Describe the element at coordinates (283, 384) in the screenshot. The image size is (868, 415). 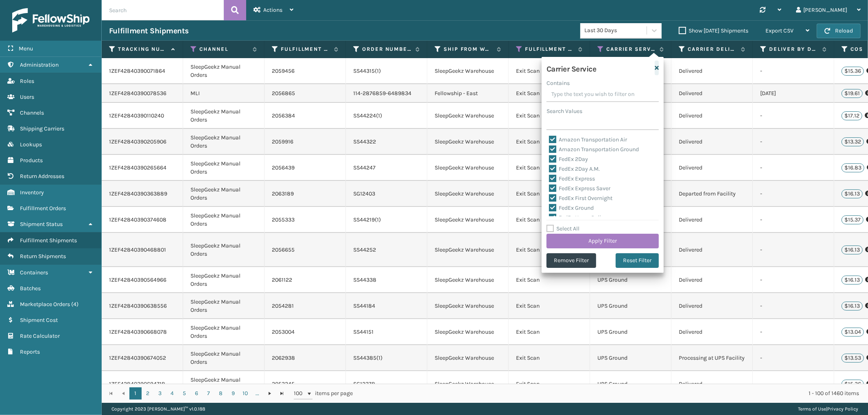
I see `a: 2053245` at that location.